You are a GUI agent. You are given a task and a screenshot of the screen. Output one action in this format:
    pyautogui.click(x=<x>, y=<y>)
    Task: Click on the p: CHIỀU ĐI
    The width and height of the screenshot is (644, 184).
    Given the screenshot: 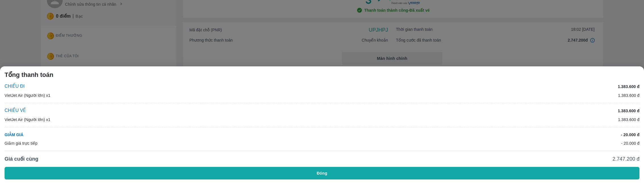 What is the action you would take?
    pyautogui.click(x=14, y=87)
    